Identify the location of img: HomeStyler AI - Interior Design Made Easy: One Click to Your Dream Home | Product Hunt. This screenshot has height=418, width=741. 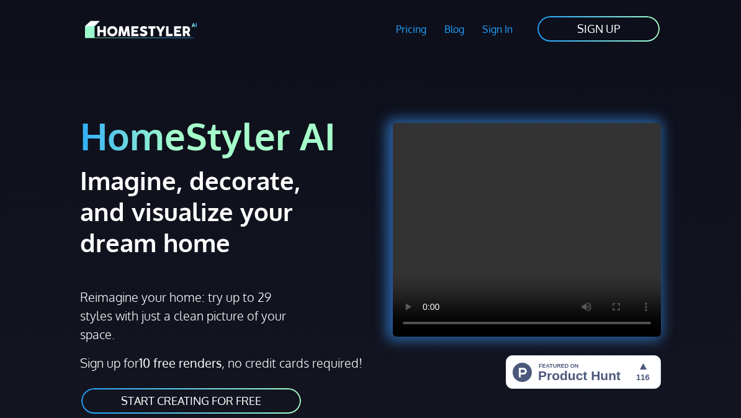
(583, 372).